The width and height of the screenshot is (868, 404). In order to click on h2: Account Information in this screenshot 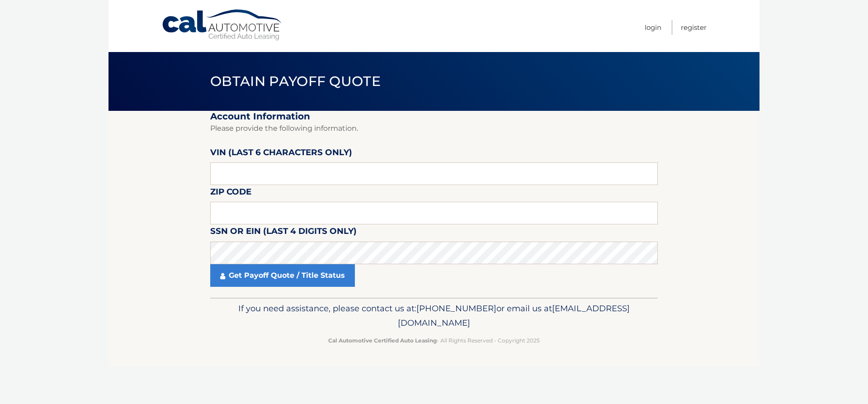, I will do `click(434, 116)`.